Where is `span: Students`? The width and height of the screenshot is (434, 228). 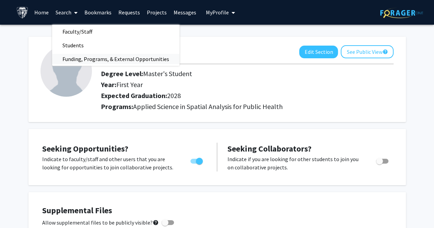
span: Students is located at coordinates (73, 45).